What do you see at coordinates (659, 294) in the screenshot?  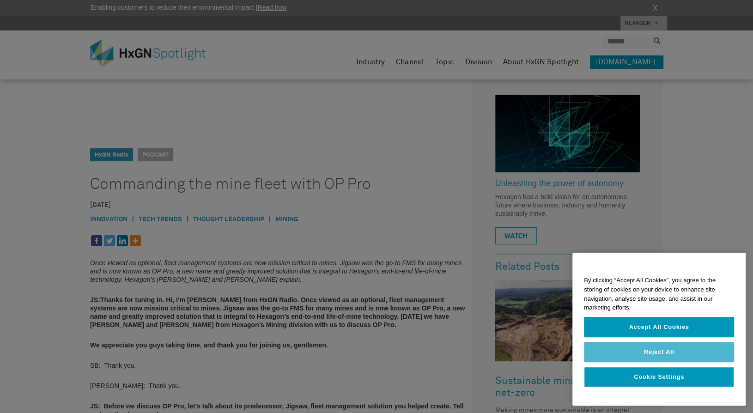 I see `div: By clicking “Accept All Cookies”, you agree to the storing of cookies on your device to enhance s...` at bounding box center [659, 294].